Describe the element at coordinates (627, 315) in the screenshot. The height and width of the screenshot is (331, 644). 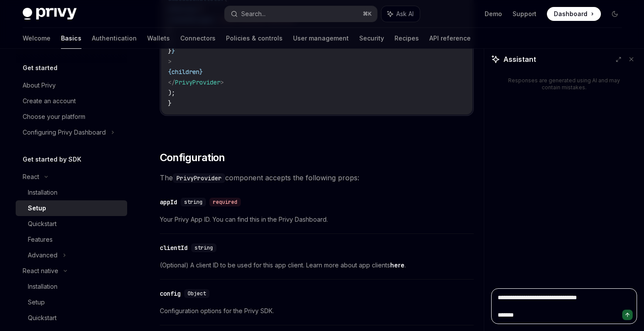
I see `button: Send message` at that location.